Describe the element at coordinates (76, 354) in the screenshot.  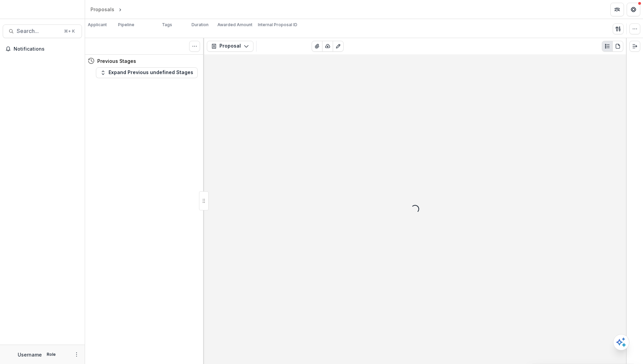
I see `button: More` at that location.